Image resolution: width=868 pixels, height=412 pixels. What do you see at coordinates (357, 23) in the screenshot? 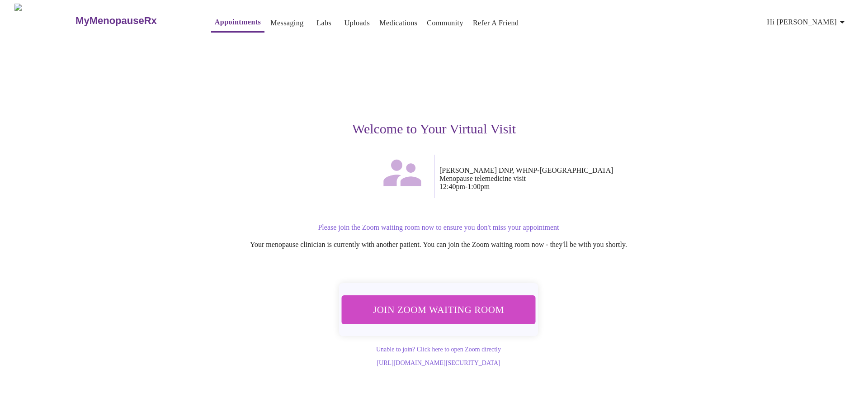
I see `a: Uploads` at bounding box center [357, 23].